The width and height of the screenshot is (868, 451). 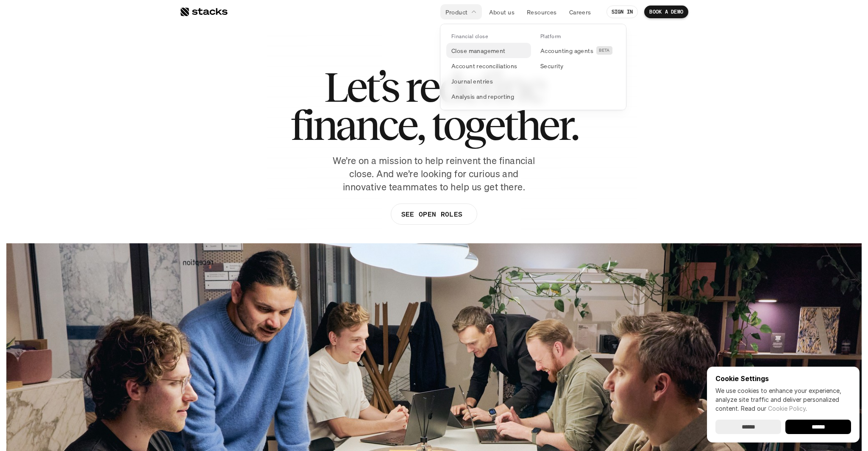 I want to click on p: Account reconciliations, so click(x=484, y=66).